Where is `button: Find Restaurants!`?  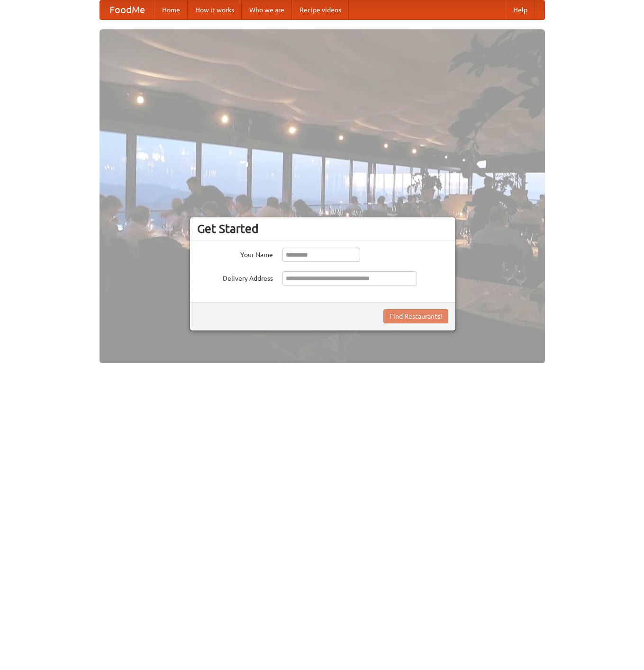
button: Find Restaurants! is located at coordinates (416, 316).